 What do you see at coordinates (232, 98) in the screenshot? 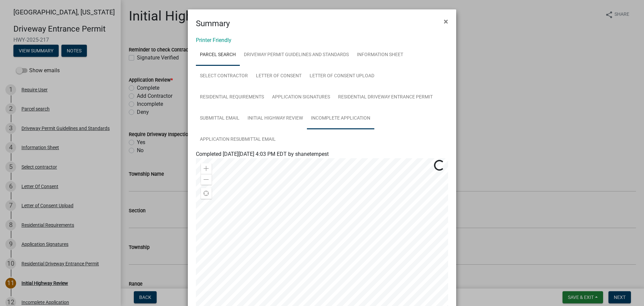
I see `a: Residential Requirements` at bounding box center [232, 98].